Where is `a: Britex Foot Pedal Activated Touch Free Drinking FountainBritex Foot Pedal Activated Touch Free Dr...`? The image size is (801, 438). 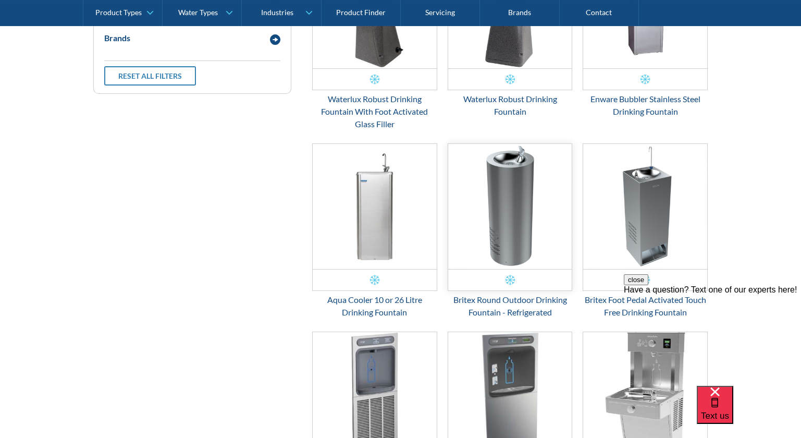
a: Britex Foot Pedal Activated Touch Free Drinking FountainBritex Foot Pedal Activated Touch Free Dr... is located at coordinates (645, 231).